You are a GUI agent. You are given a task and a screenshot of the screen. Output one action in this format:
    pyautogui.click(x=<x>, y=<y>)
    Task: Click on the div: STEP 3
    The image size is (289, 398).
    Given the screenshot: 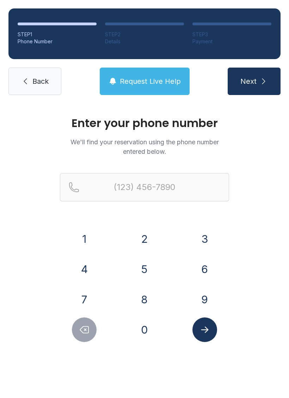 What is the action you would take?
    pyautogui.click(x=232, y=35)
    